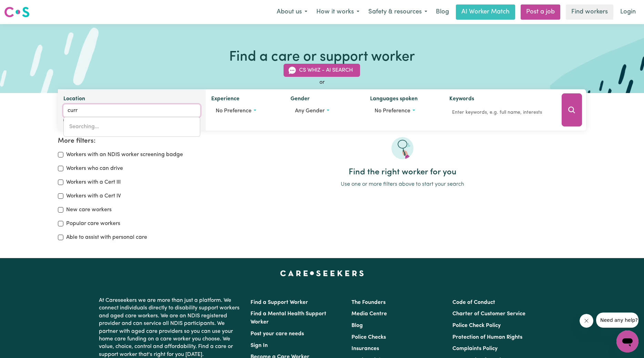  I want to click on button: Safety & resources, so click(397, 12).